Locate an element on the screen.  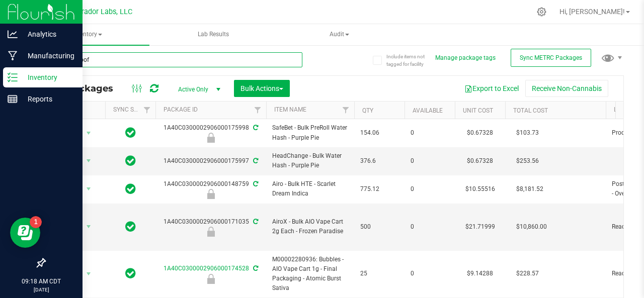
div: Post Processing - BHO - Oven Tech is located at coordinates (210, 194).